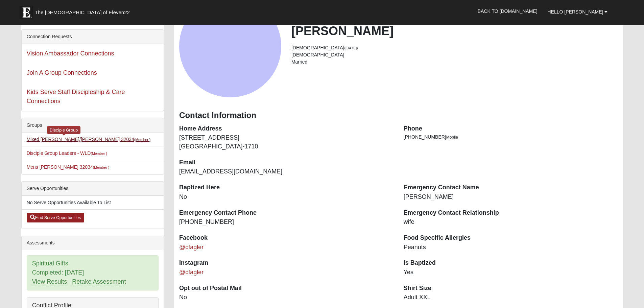 The height and width of the screenshot is (308, 644). Describe the element at coordinates (70, 53) in the screenshot. I see `a: Vision Ambassador Connections` at that location.